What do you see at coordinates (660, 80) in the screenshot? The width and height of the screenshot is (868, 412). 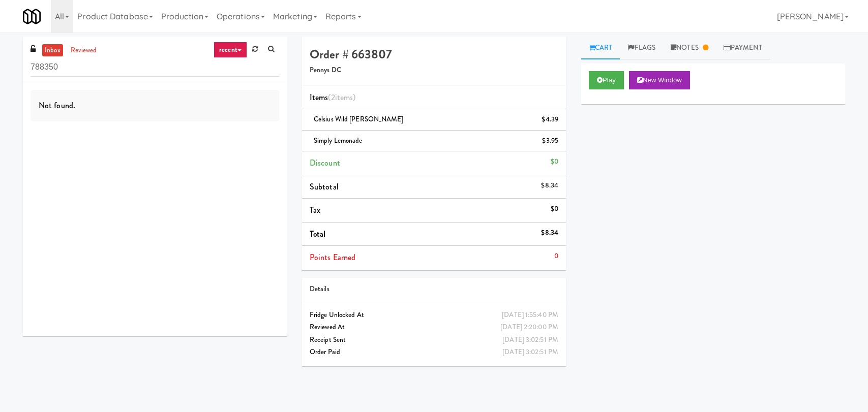 I see `button: New Window` at bounding box center [660, 80].